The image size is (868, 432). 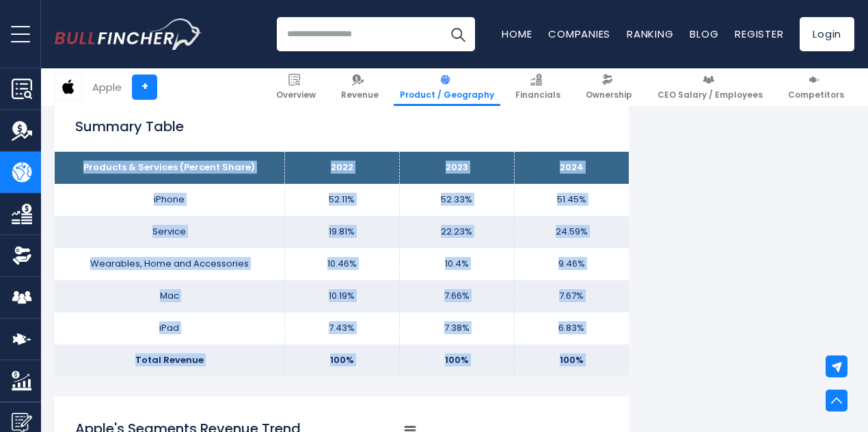 What do you see at coordinates (169, 168) in the screenshot?
I see `th: Products & Services (Percent Share)` at bounding box center [169, 168].